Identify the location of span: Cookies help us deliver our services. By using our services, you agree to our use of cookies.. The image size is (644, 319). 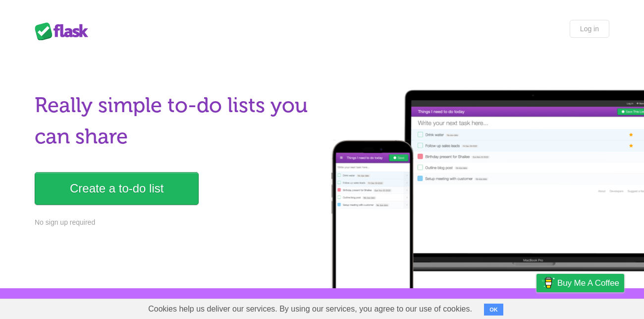
(310, 308).